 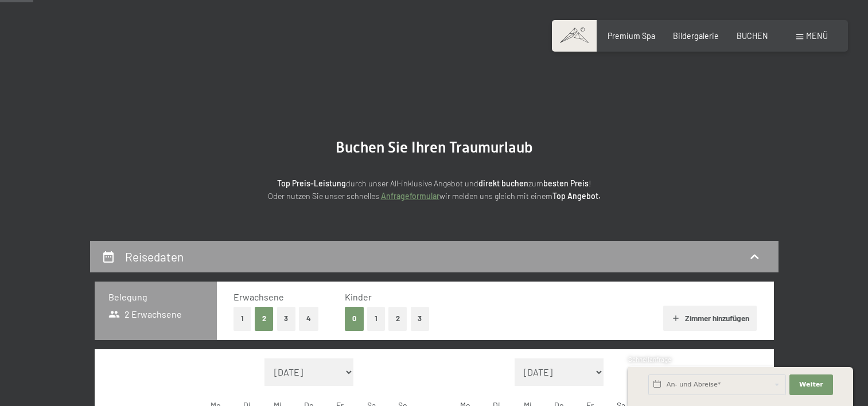 What do you see at coordinates (696, 36) in the screenshot?
I see `a: Bildergalerie` at bounding box center [696, 36].